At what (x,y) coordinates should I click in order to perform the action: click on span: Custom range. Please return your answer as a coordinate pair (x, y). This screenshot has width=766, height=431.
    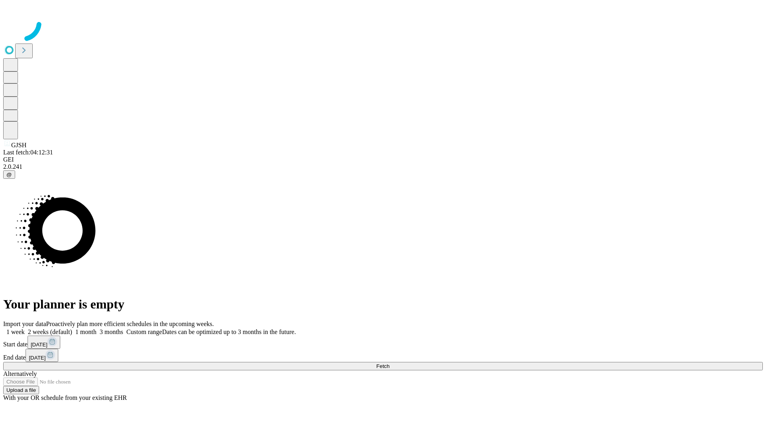
    Looking at the image, I should click on (144, 332).